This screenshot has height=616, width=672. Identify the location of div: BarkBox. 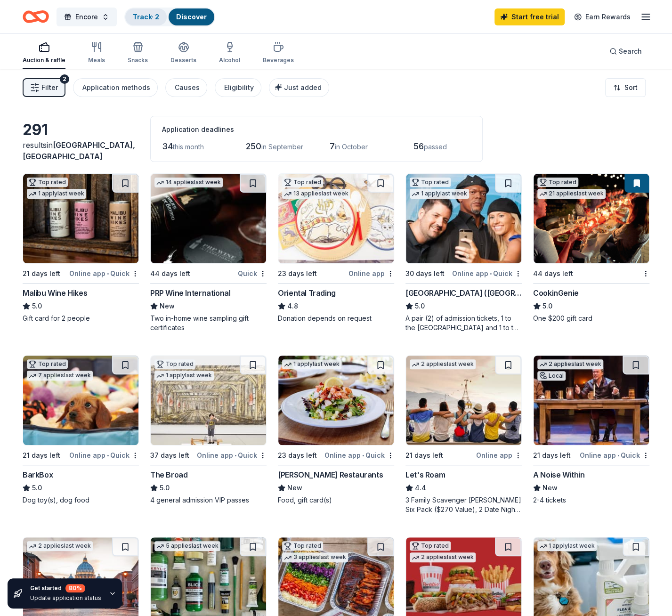
(37, 475).